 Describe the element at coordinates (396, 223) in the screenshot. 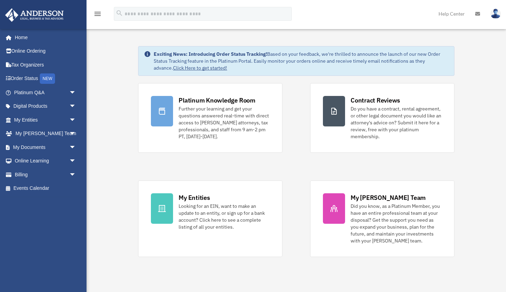

I see `div: Did you know, as a Platinum Member, you have an entire professional team at your disposal? Get th...` at that location.